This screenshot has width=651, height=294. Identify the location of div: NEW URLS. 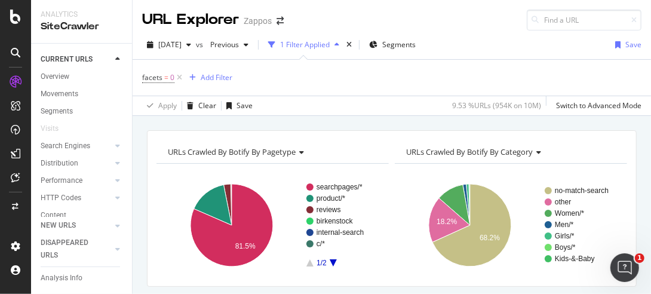
(58, 225).